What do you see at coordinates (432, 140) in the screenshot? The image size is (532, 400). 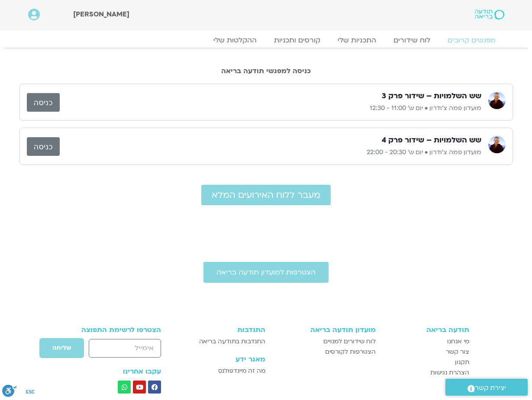 I see `h3: שש השלמויות – שידור פרק 4` at bounding box center [432, 140].